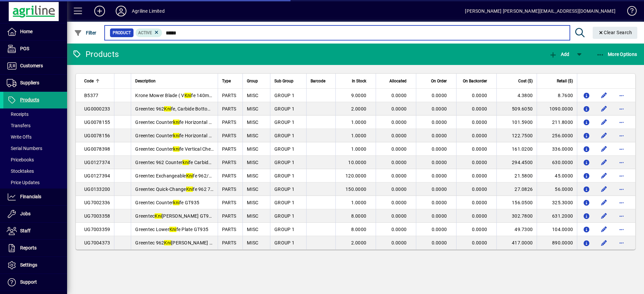 The width and height of the screenshot is (644, 294). I want to click on span: Receipts, so click(17, 115).